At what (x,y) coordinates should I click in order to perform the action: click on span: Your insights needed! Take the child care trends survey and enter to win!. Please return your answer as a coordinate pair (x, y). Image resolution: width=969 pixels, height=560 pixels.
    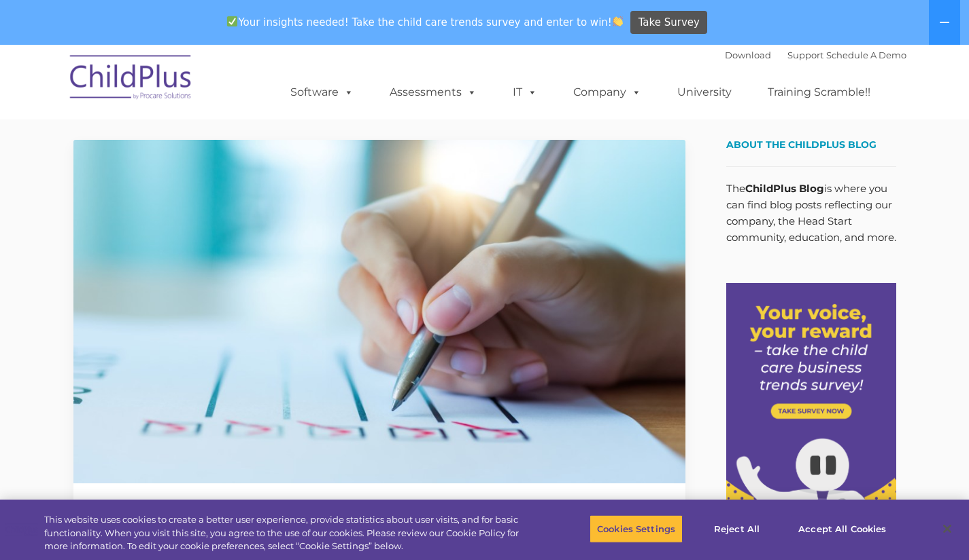
    Looking at the image, I should click on (425, 21).